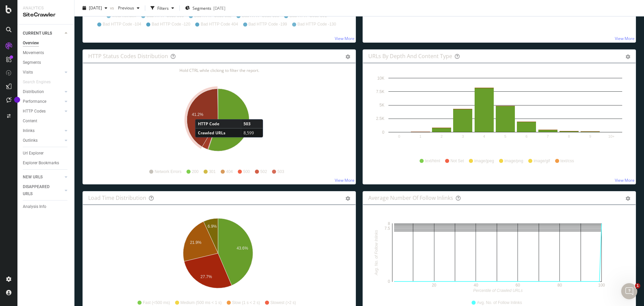  Describe the element at coordinates (387, 228) in the screenshot. I see `text: 7.5` at that location.